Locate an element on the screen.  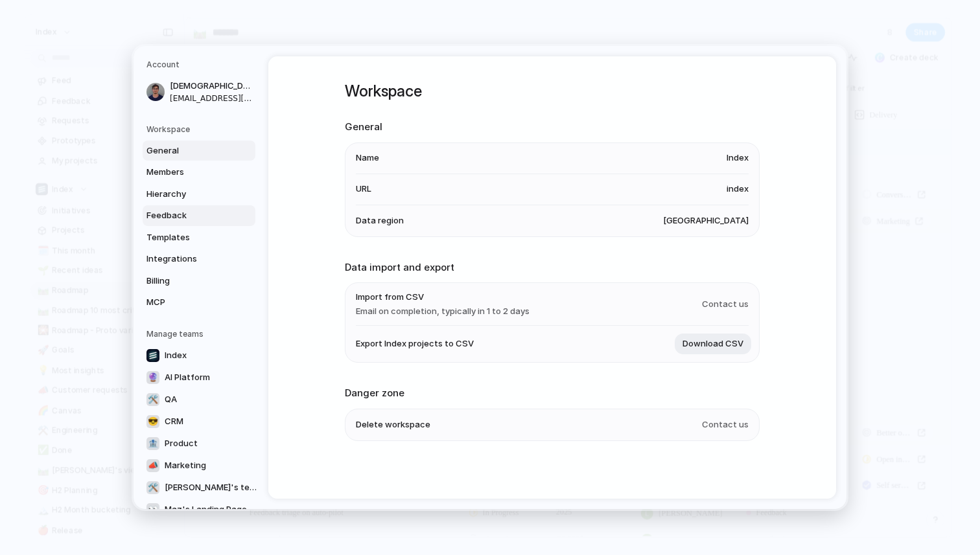
a: Feedback is located at coordinates (199, 216).